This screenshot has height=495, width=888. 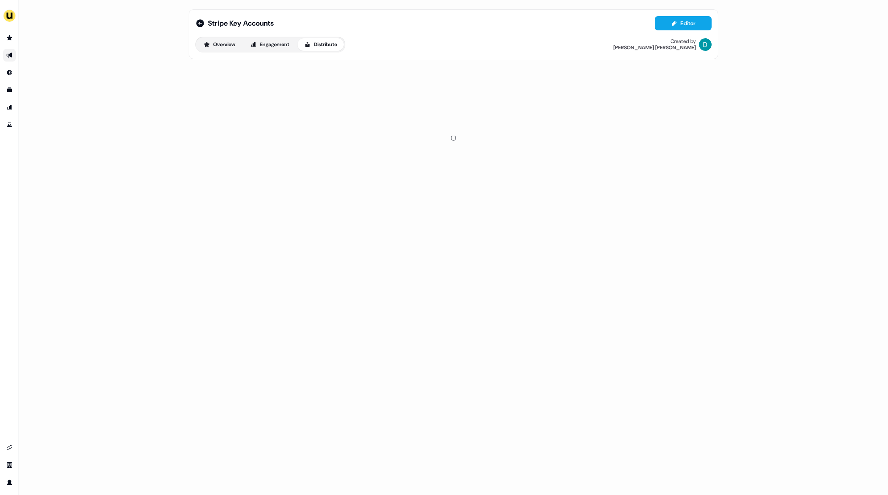 I want to click on button: Overview, so click(x=219, y=45).